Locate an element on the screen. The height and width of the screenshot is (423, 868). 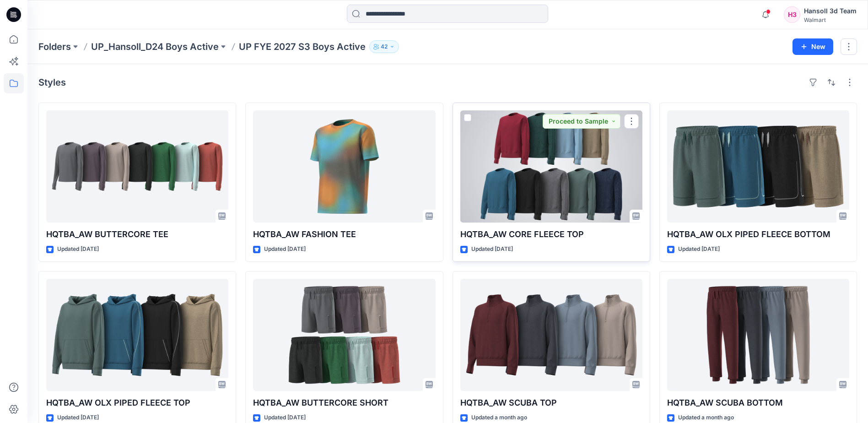
p: HQTBA_AW CORE FLEECE TOP is located at coordinates (552, 235).